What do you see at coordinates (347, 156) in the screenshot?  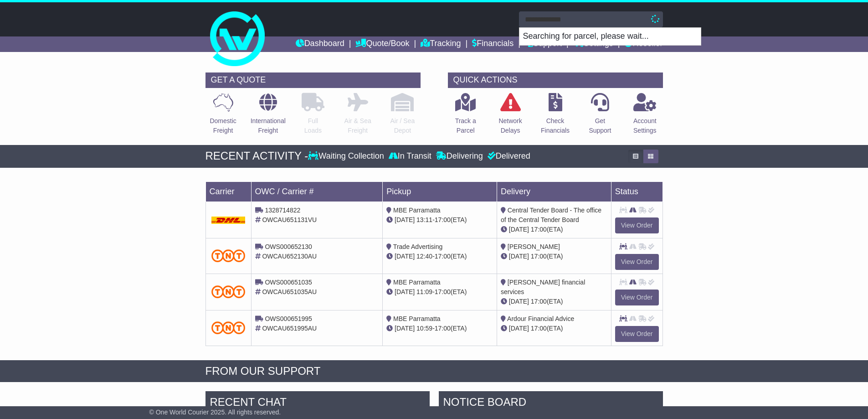 I see `div: Waiting Collection` at bounding box center [347, 156].